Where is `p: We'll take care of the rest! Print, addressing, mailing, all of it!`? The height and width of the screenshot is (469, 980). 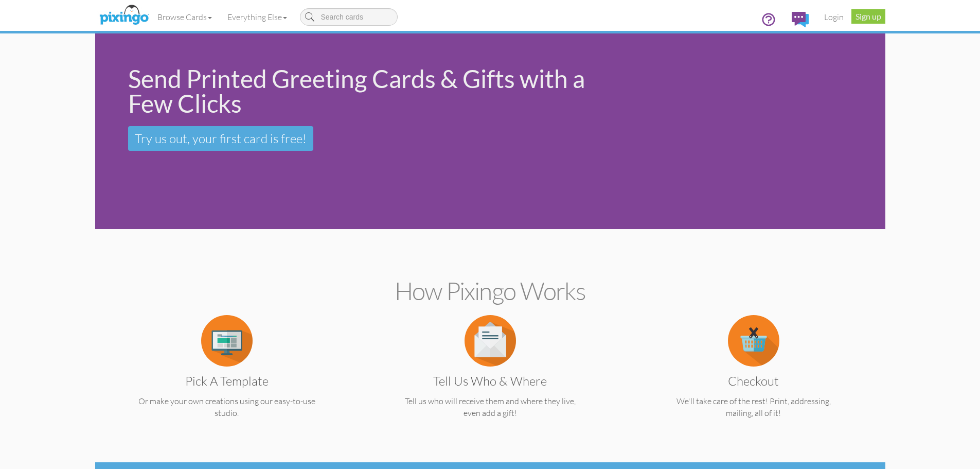 p: We'll take care of the rest! Print, addressing, mailing, all of it! is located at coordinates (753, 407).